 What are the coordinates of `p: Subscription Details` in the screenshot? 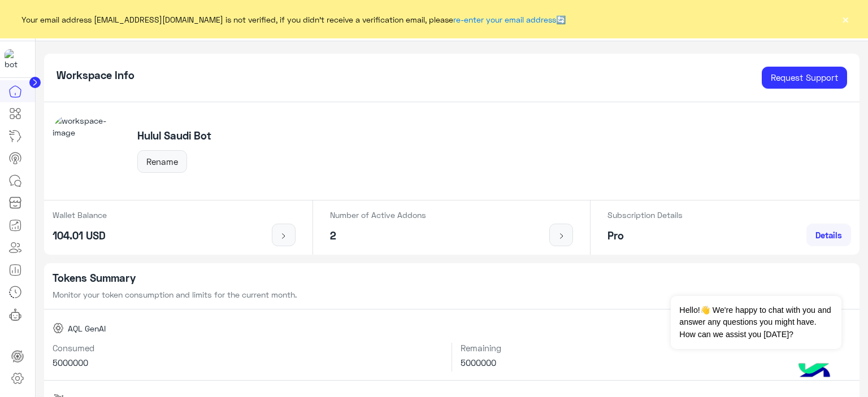 It's located at (645, 215).